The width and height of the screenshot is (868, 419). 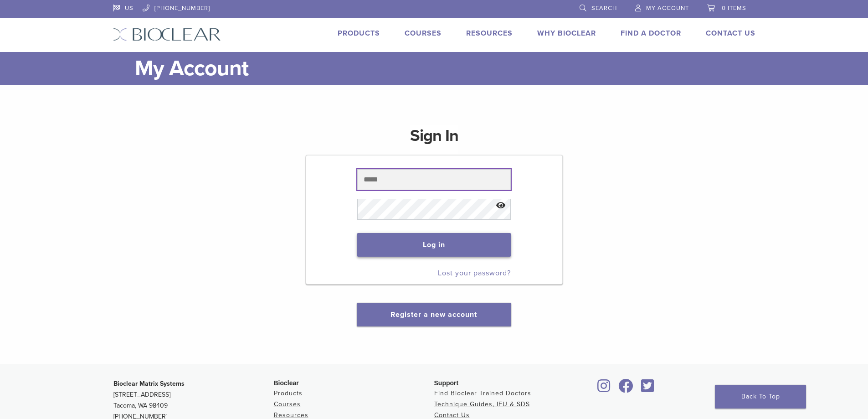 I want to click on a: Find A Doctor, so click(x=650, y=33).